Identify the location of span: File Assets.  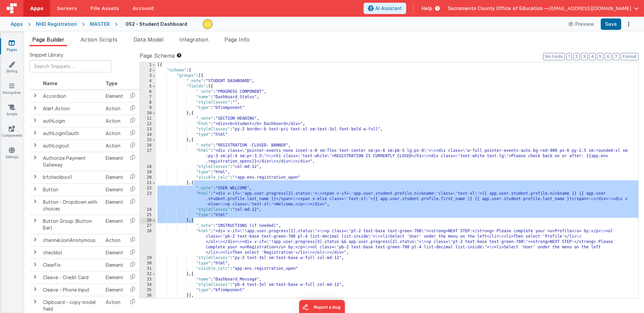
(105, 8).